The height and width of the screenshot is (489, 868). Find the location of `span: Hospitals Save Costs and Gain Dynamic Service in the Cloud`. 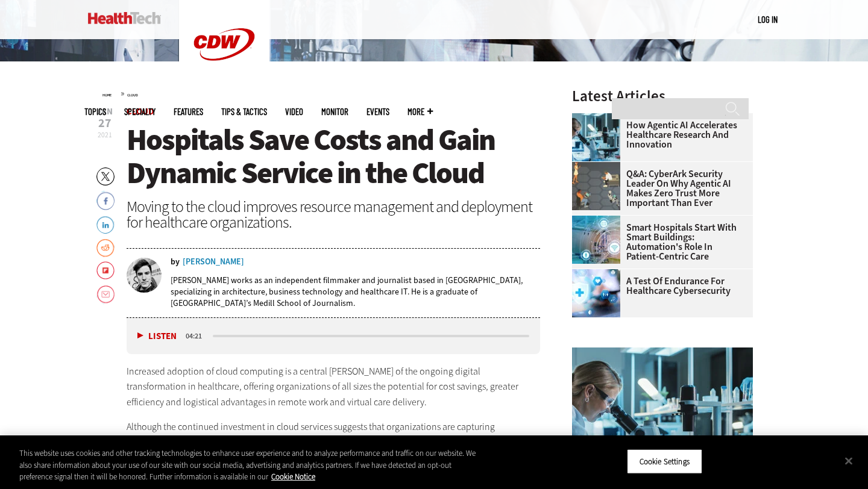

span: Hospitals Save Costs and Gain Dynamic Service in the Cloud is located at coordinates (311, 156).